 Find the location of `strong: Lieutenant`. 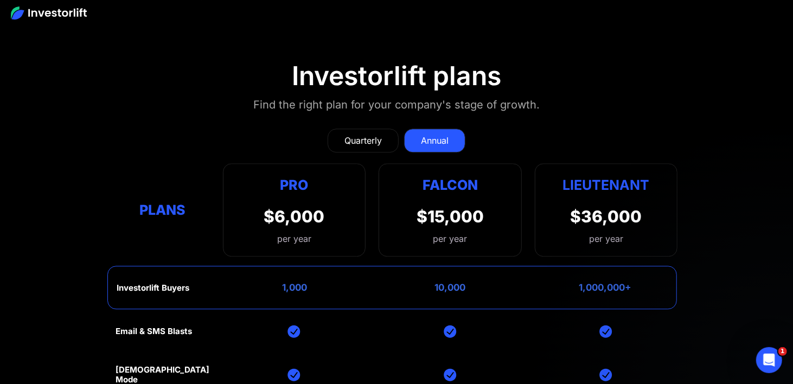

strong: Lieutenant is located at coordinates (606, 185).